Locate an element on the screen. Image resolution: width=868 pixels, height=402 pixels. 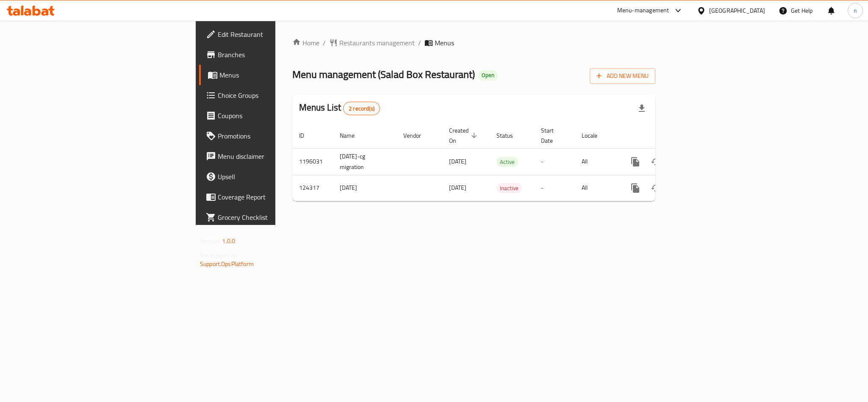
div: Menu-management is located at coordinates (643, 11).